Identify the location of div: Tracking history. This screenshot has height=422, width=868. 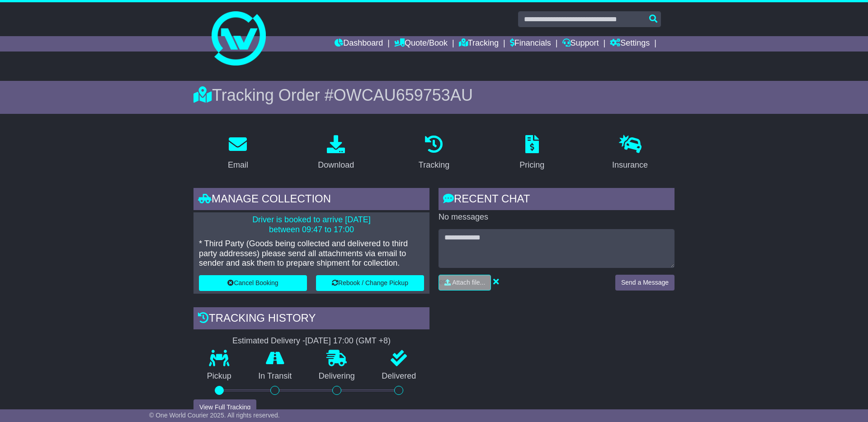
(312, 319).